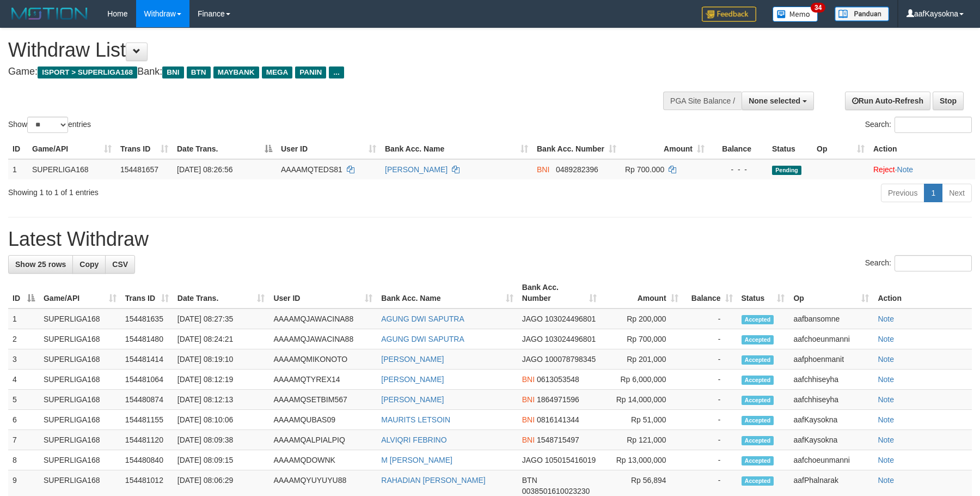 This screenshot has width=980, height=496. What do you see at coordinates (642, 339) in the screenshot?
I see `td: Rp 700,000` at bounding box center [642, 339].